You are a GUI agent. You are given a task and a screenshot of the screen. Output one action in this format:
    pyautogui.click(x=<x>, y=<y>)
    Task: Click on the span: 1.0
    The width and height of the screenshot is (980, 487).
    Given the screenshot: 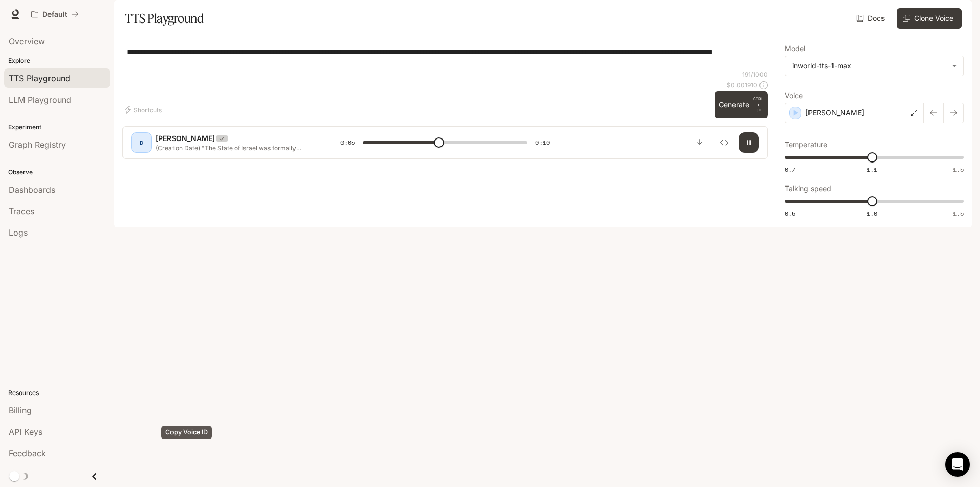 What is the action you would take?
    pyautogui.click(x=872, y=213)
    